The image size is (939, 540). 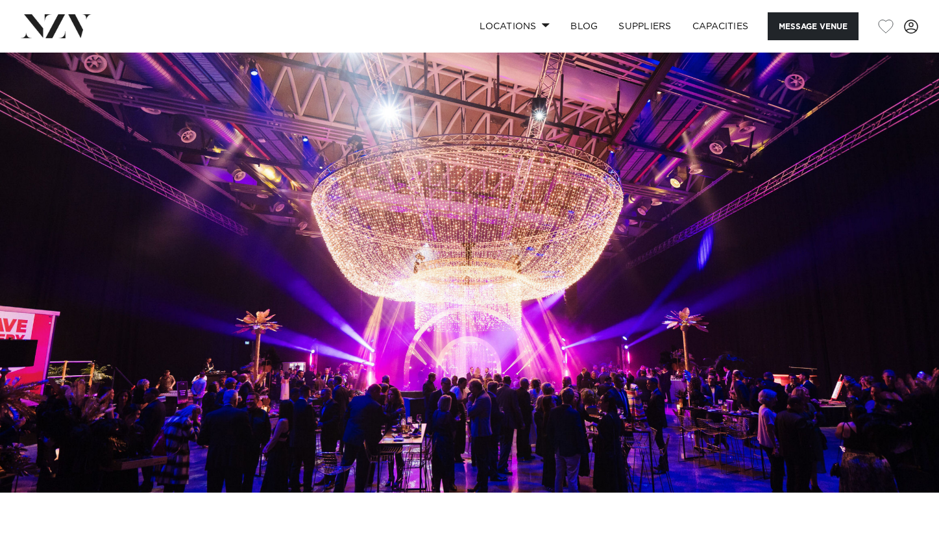 I want to click on a: Capacities, so click(x=721, y=26).